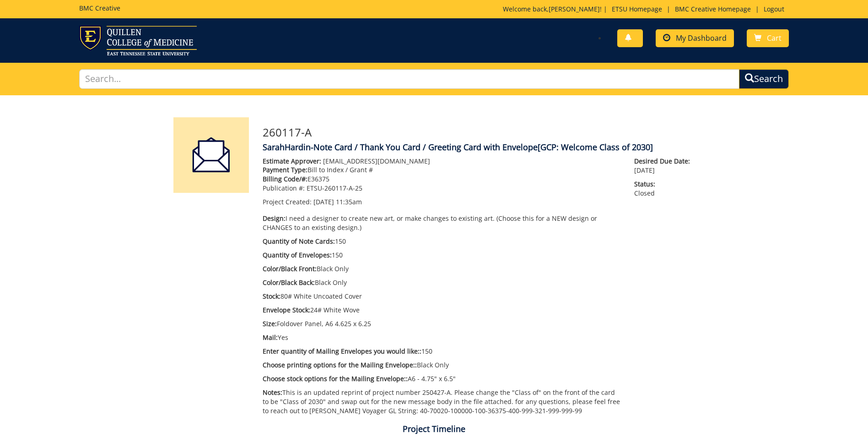  I want to click on img: Product featured image, so click(211, 155).